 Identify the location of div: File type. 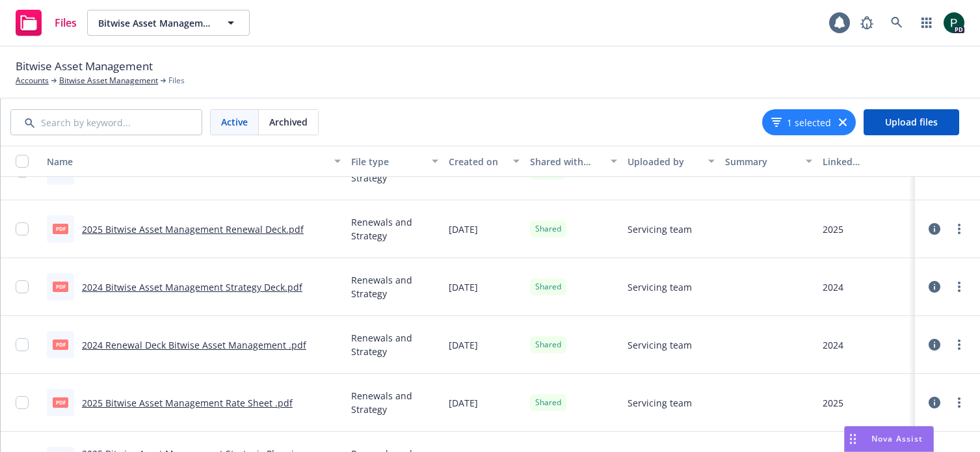
(387, 161).